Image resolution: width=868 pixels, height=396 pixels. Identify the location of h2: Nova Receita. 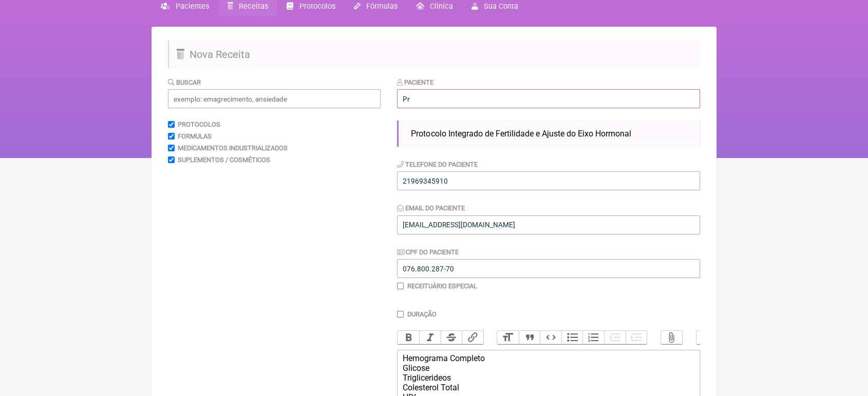
(434, 55).